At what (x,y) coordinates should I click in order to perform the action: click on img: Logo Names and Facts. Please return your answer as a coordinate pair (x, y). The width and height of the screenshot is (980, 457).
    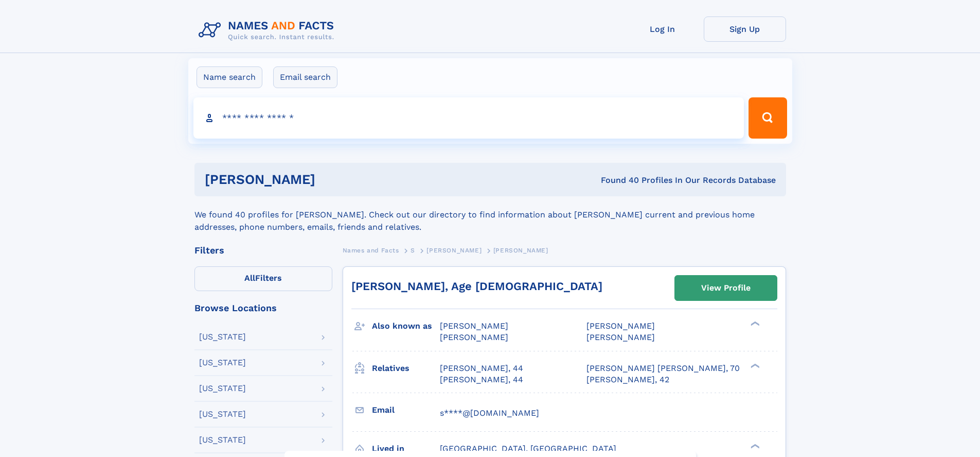
    Looking at the image, I should click on (269, 31).